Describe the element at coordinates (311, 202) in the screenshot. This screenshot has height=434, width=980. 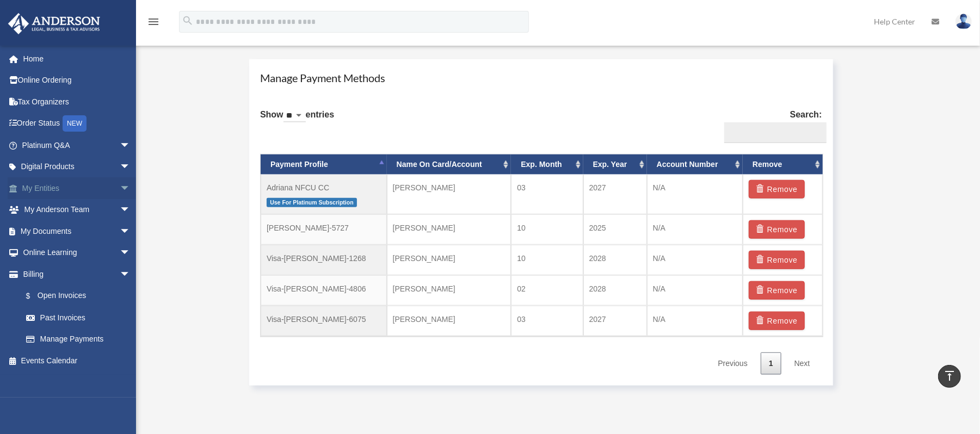
I see `span: Use For Platinum Subscription` at that location.